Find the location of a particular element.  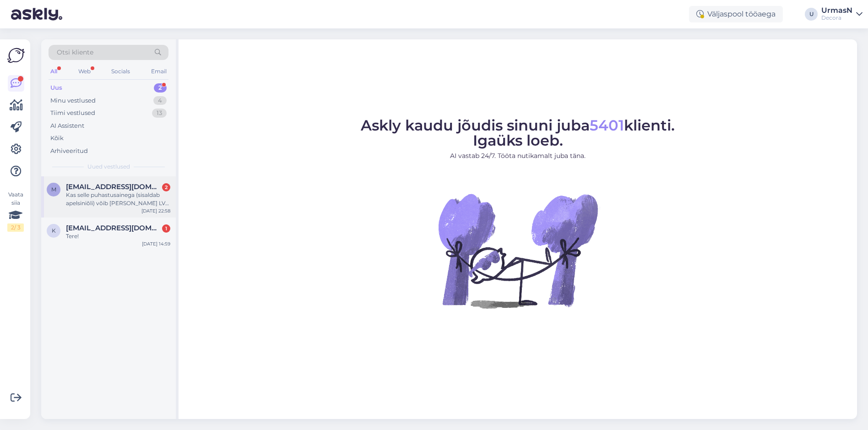

a: UrmasNDecora is located at coordinates (842, 14).